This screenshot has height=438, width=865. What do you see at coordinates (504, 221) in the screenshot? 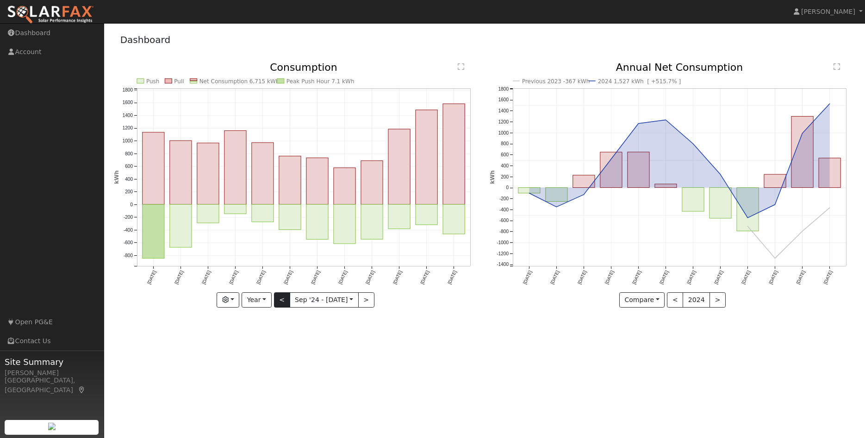
I see `text: -600` at bounding box center [504, 221].